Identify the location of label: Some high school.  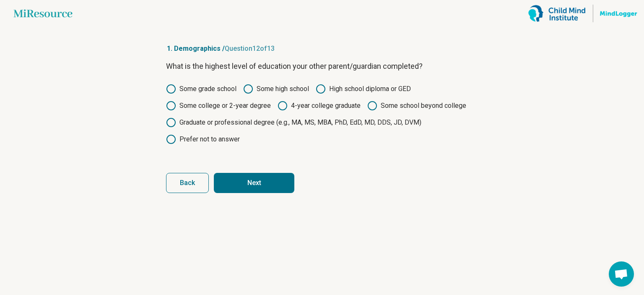
(276, 89).